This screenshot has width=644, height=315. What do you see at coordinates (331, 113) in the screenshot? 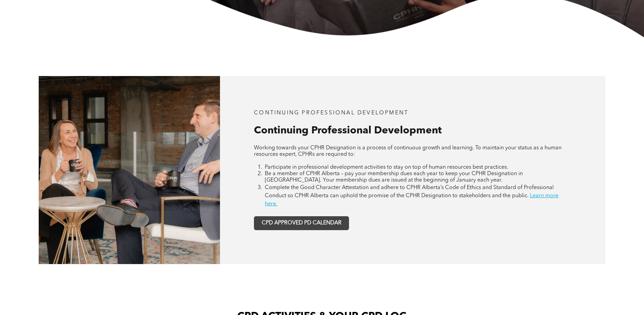
I see `span: CONTINUING PROFESSIONAL DEVELOPMENT` at bounding box center [331, 113].